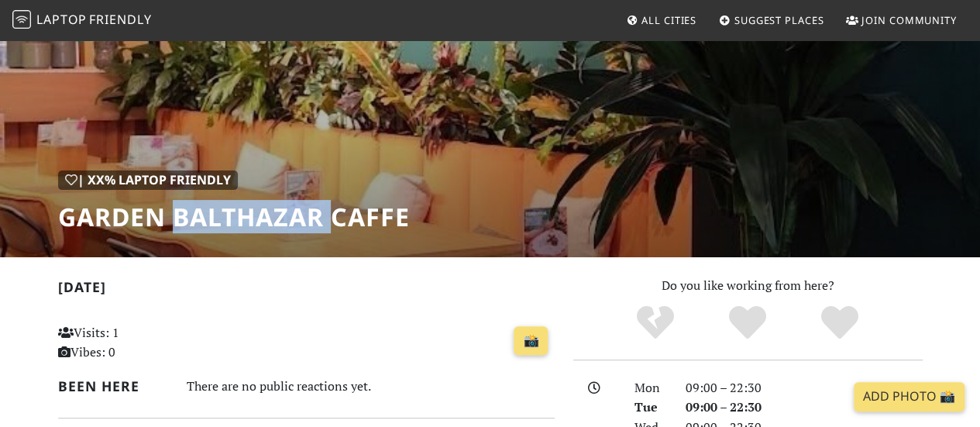 The height and width of the screenshot is (427, 980). What do you see at coordinates (661, 20) in the screenshot?
I see `a: All Cities` at bounding box center [661, 20].